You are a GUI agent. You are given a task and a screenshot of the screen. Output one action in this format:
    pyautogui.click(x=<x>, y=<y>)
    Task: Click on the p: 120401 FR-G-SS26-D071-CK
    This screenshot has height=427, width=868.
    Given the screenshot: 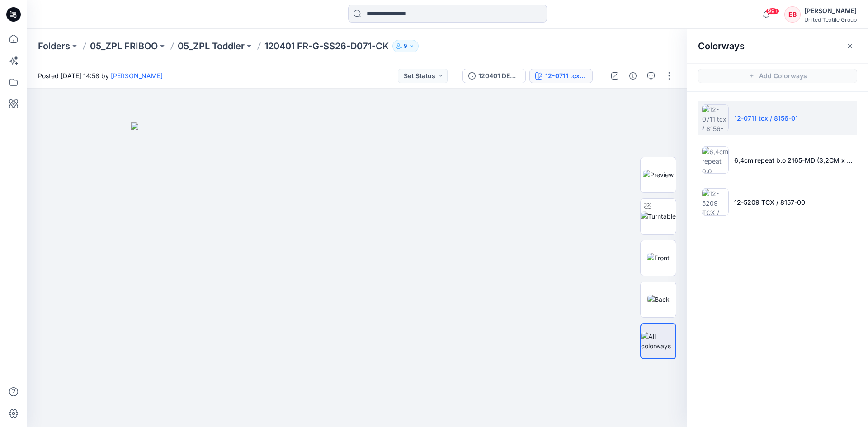 What is the action you would take?
    pyautogui.click(x=326, y=46)
    